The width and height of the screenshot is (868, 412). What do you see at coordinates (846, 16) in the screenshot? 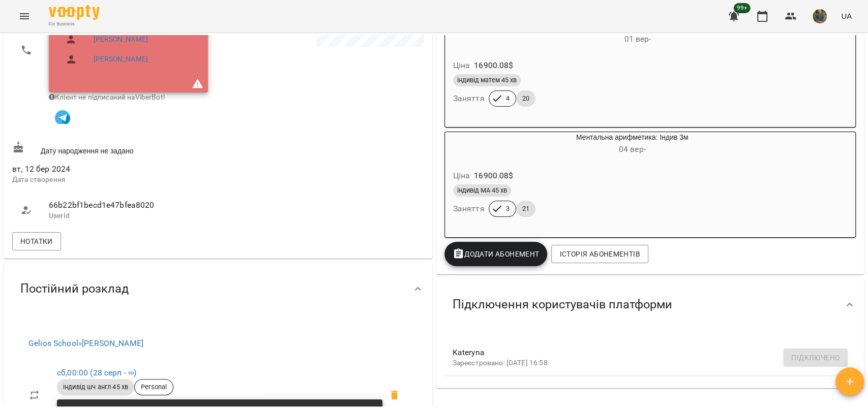
I see `span: UA` at bounding box center [846, 16].